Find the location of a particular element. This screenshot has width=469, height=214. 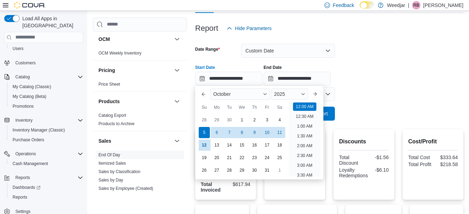

div: Pricing is located at coordinates (140, 86).